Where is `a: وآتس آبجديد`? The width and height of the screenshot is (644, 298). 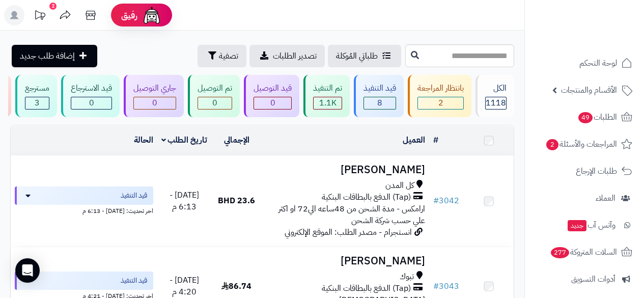 a: وآتس آبجديد is located at coordinates (584, 225).